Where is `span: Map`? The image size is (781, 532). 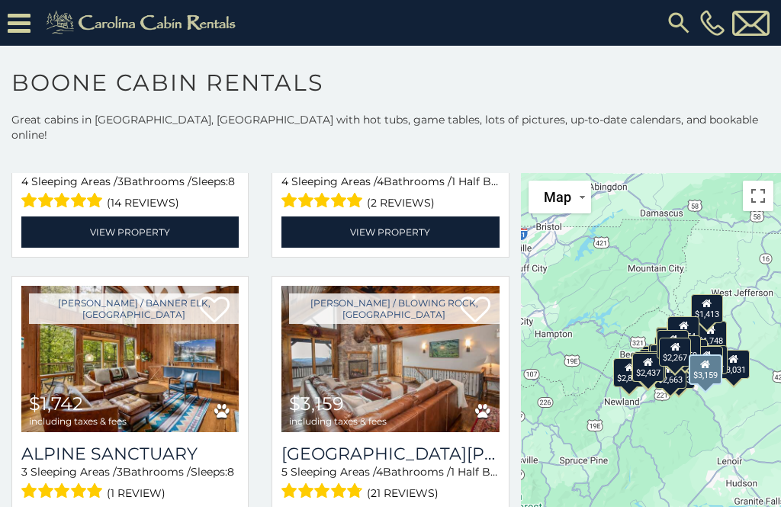
span: Map is located at coordinates (557, 197).